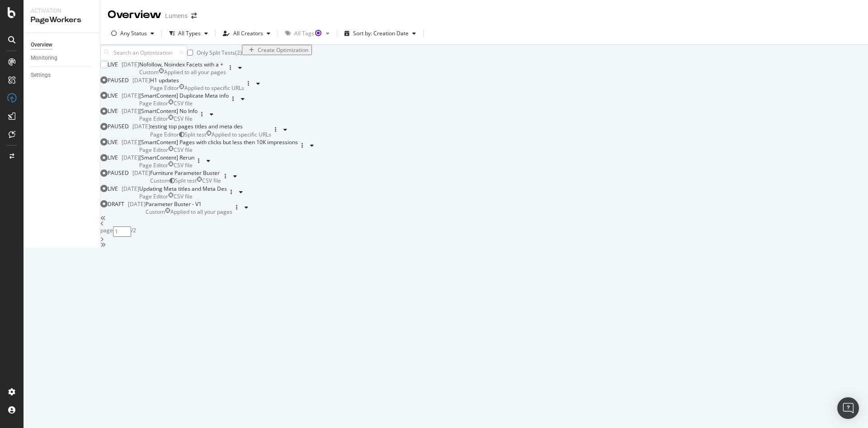 This screenshot has width=868, height=428. I want to click on button: Any Status, so click(133, 33).